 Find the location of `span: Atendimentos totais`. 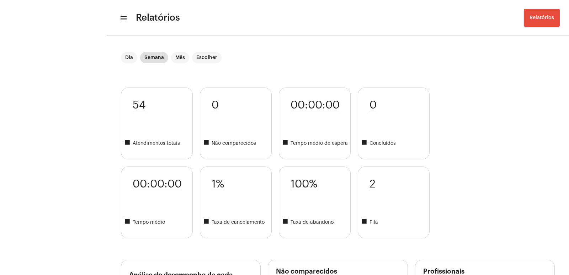

span: Atendimentos totais is located at coordinates (158, 143).